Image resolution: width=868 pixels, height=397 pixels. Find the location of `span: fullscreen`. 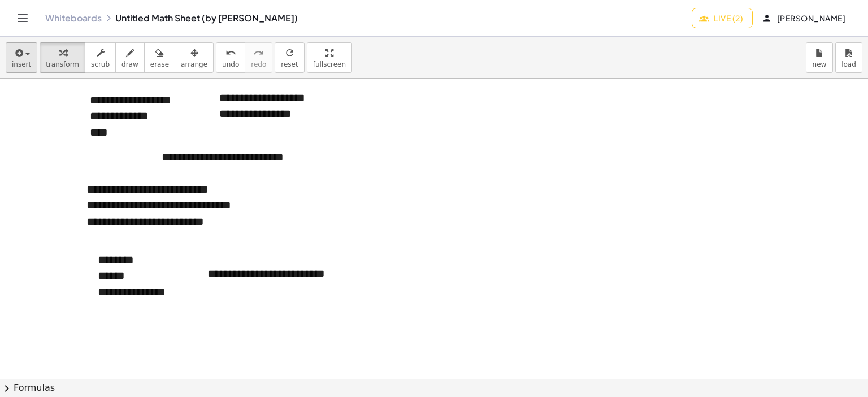

span: fullscreen is located at coordinates (330, 65).